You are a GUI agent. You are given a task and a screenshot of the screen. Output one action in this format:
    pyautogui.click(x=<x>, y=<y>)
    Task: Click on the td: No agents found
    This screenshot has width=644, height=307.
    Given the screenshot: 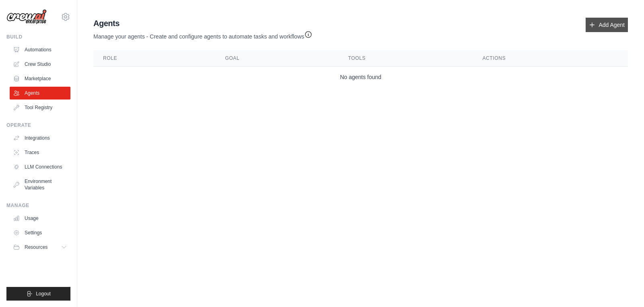 What is the action you would take?
    pyautogui.click(x=360, y=77)
    